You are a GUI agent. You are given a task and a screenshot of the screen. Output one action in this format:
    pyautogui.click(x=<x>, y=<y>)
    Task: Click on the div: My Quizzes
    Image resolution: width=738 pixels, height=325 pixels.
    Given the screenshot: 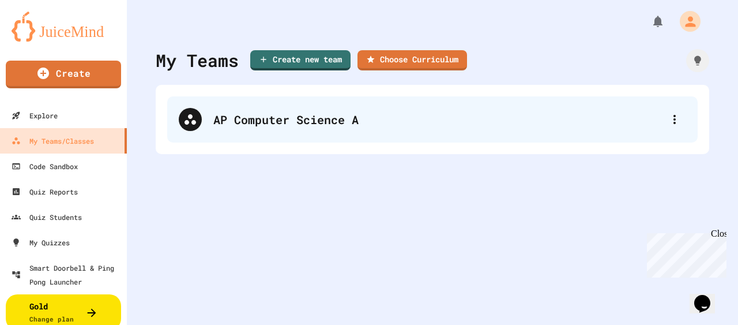 What is the action you would take?
    pyautogui.click(x=40, y=242)
    